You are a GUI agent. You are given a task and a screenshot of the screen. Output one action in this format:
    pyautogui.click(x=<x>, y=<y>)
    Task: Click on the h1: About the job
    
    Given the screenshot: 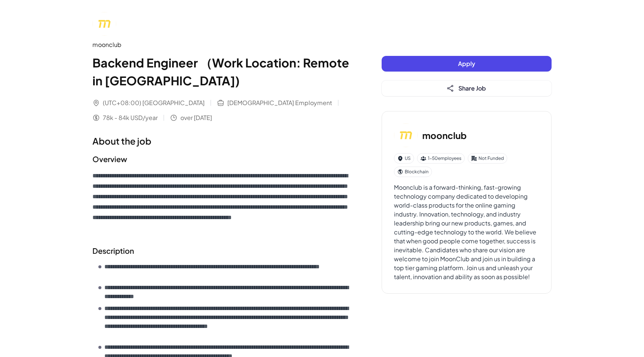 What is the action you would take?
    pyautogui.click(x=222, y=141)
    